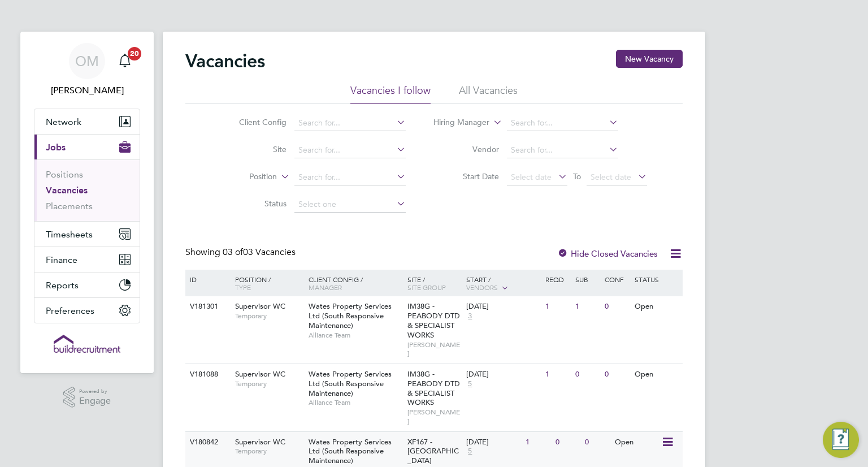 This screenshot has width=868, height=467. Describe the element at coordinates (125, 61) in the screenshot. I see `a: 20` at that location.